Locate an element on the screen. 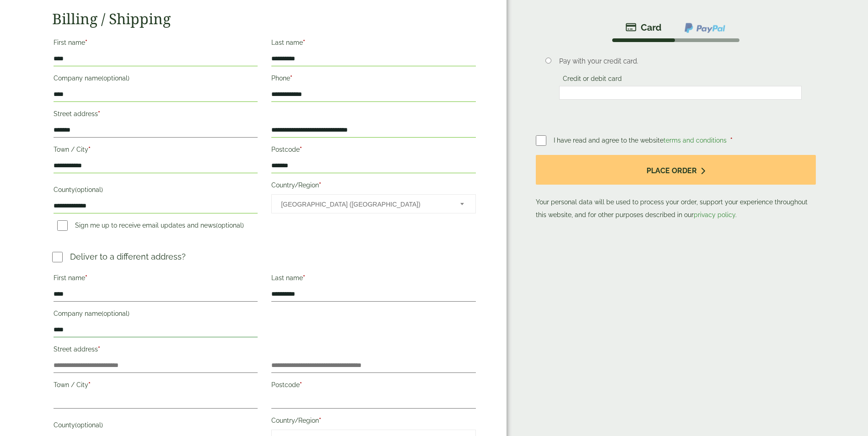 The height and width of the screenshot is (436, 868). input: Sign me up to receive email updates and news(optional) is located at coordinates (62, 225).